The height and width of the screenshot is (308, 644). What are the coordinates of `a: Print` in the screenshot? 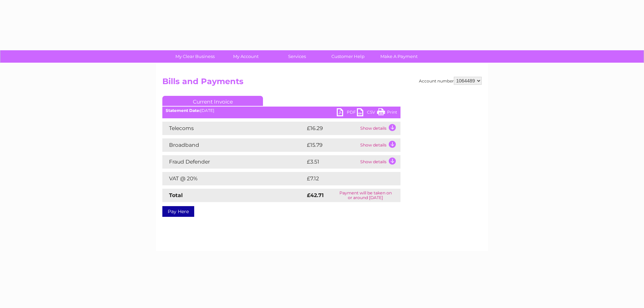 It's located at (387, 113).